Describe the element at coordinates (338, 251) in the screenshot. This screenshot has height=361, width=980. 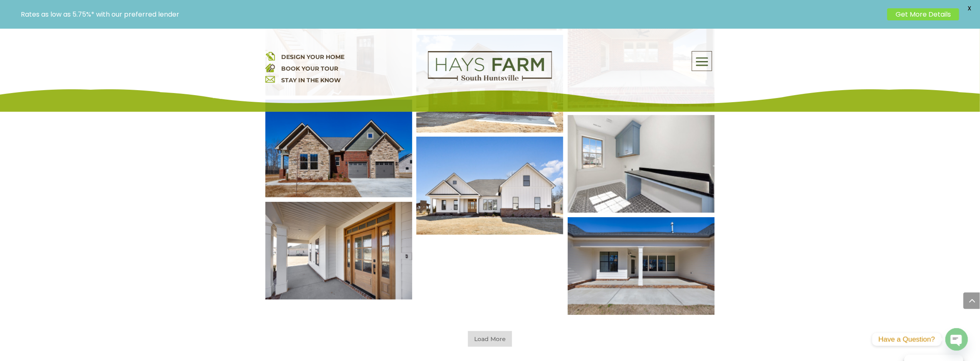
I see `img: 8148 Tupelo Gum -5` at that location.